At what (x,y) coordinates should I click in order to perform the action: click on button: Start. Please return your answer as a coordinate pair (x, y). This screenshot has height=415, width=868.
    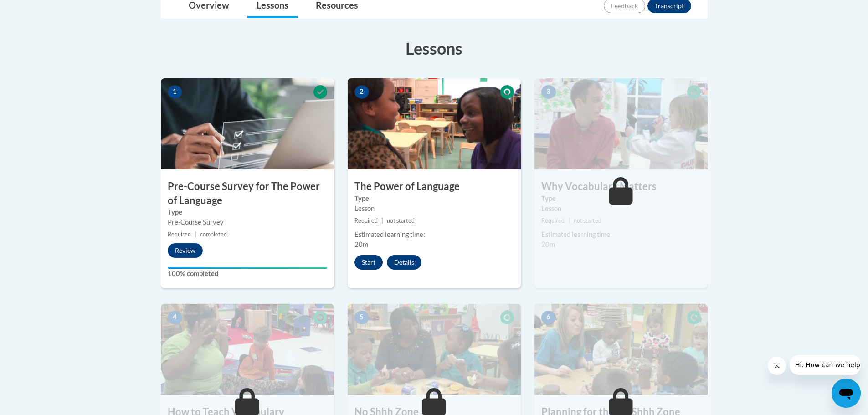
    Looking at the image, I should click on (368, 262).